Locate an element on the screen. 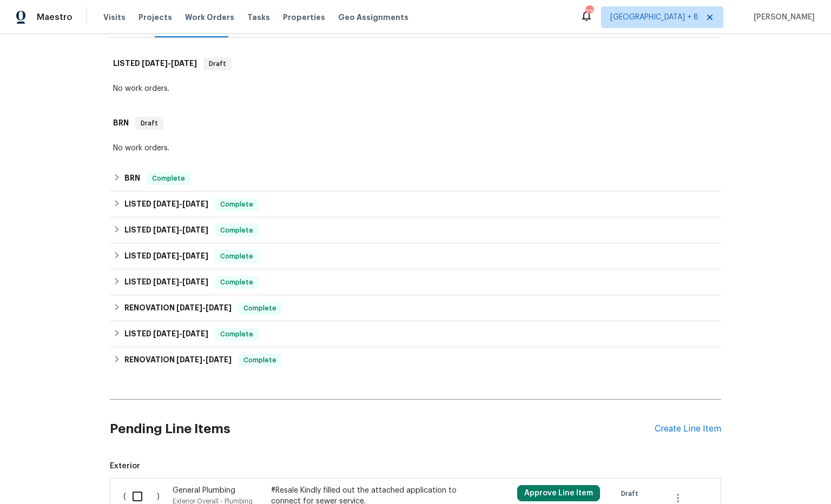  span: Exterior is located at coordinates (415, 467).